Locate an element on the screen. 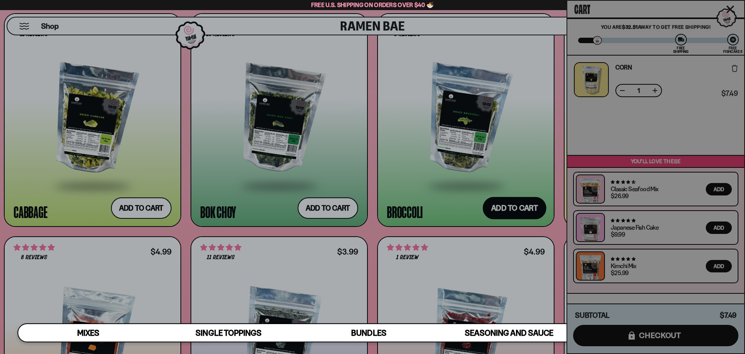  a: Seasoning and Sauce is located at coordinates (509, 332).